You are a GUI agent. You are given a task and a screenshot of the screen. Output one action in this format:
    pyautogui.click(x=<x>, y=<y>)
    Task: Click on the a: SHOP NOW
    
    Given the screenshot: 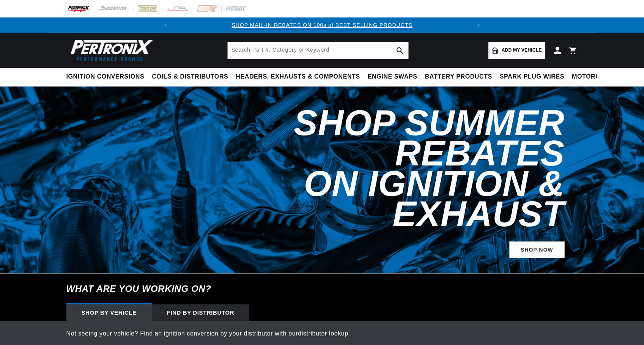 What is the action you would take?
    pyautogui.click(x=537, y=250)
    